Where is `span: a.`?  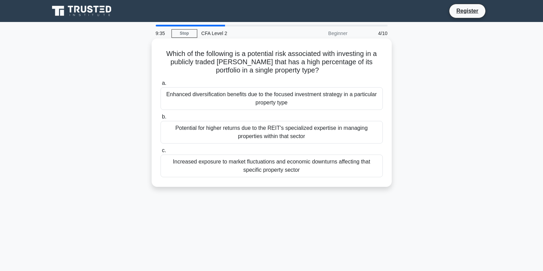
span: a. is located at coordinates (164, 83).